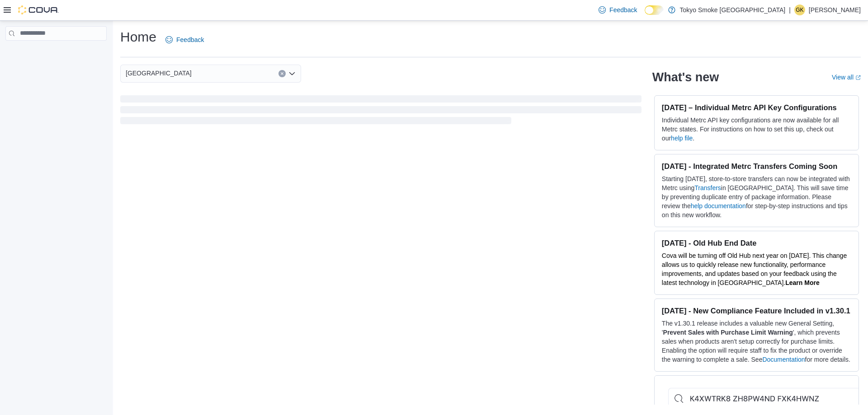 The image size is (868, 415). What do you see at coordinates (802, 283) in the screenshot?
I see `a: Learn More` at bounding box center [802, 283].